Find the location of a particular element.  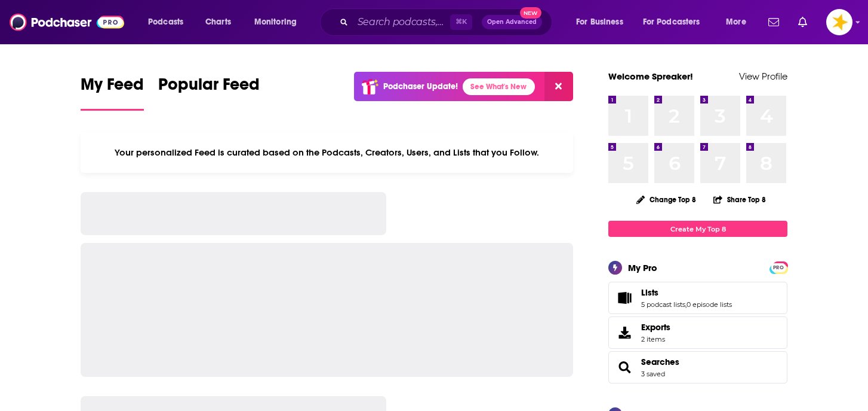

a: PRO is located at coordinates (779, 266).